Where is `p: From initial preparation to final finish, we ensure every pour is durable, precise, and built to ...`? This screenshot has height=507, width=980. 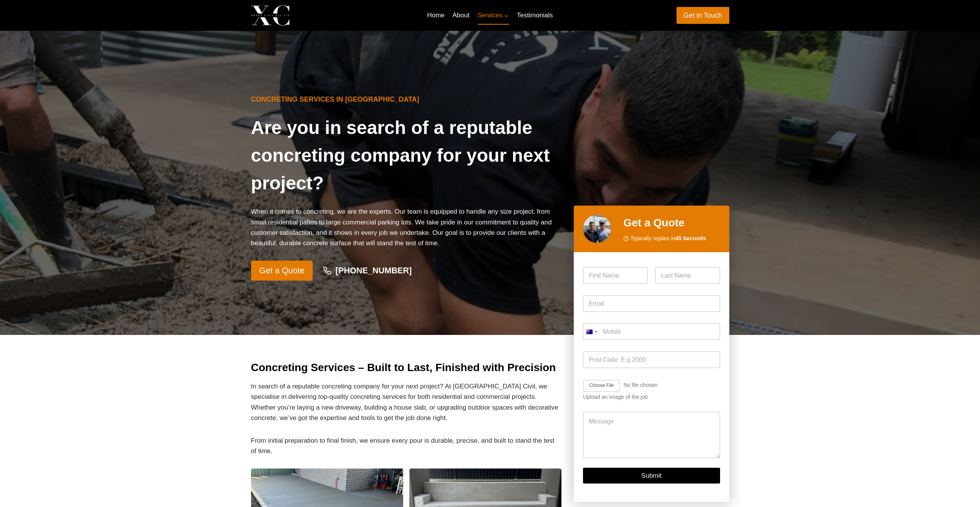 p: From initial preparation to final finish, we ensure every pour is durable, precise, and built to ... is located at coordinates (406, 446).